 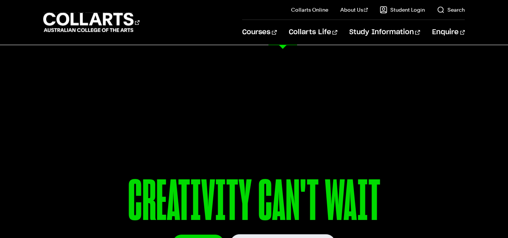 I want to click on a: Search, so click(x=451, y=10).